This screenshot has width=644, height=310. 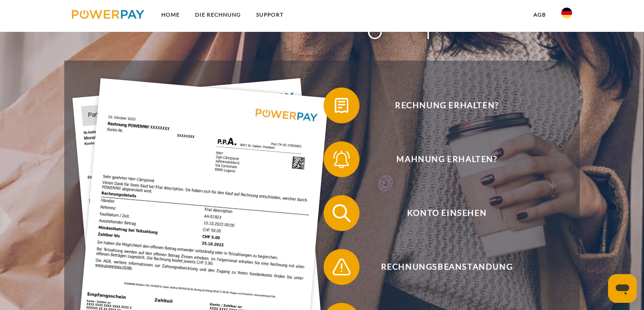 What do you see at coordinates (447, 213) in the screenshot?
I see `span: Konto einsehen` at bounding box center [447, 213].